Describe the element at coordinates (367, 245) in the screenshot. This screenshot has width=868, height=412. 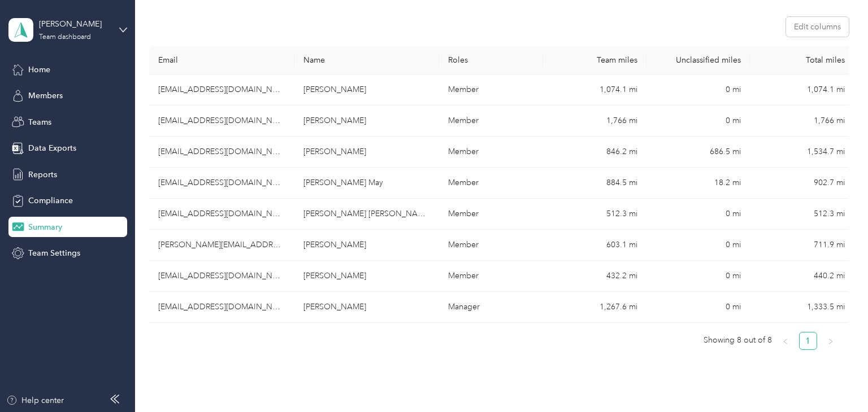
I see `td: Noah D. Enlow` at that location.